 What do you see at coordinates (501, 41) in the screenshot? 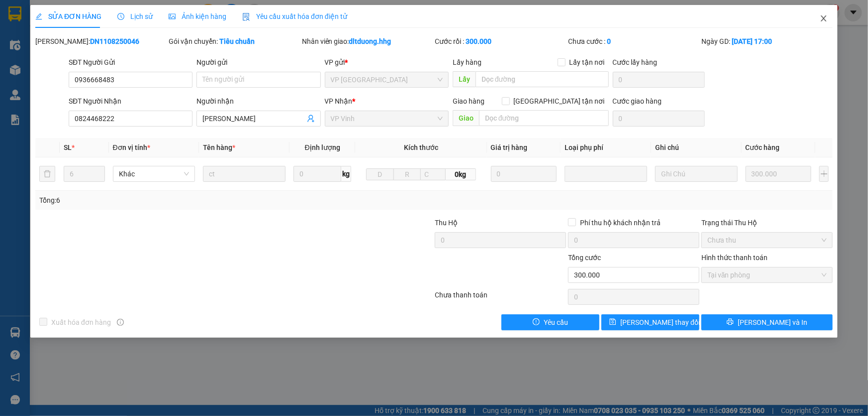
I see `div: Cước rồi :` at bounding box center [501, 41].